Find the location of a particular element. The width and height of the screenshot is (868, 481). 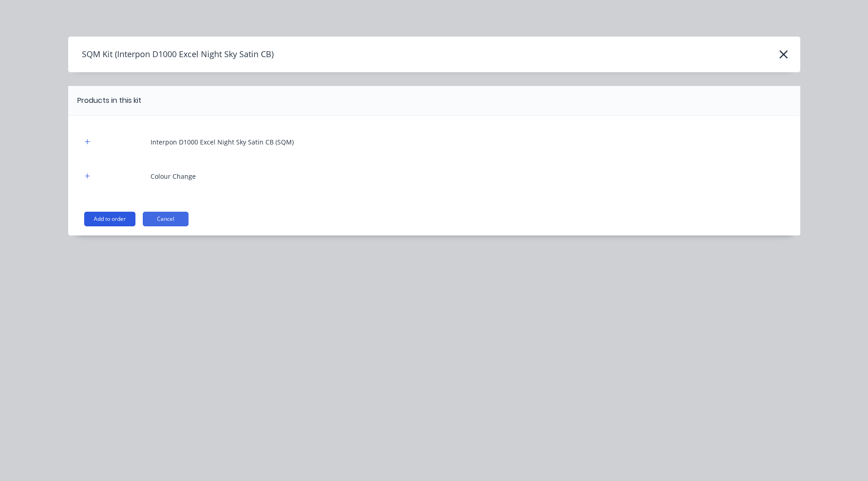

div: Interpon D1000 Excel Night Sky Satin CB (SQM) is located at coordinates (222, 142).